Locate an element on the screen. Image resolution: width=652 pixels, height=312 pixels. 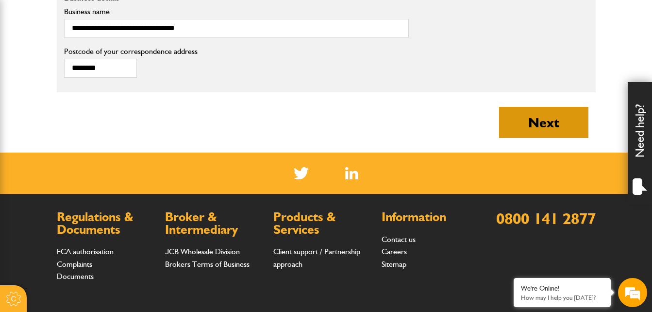
p: How may I help you today? is located at coordinates (562, 297).